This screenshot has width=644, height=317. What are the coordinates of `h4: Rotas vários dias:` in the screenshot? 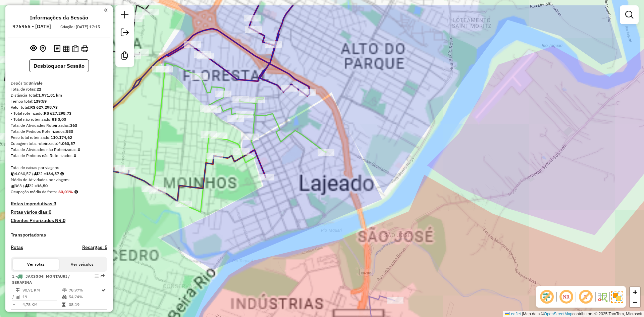 It's located at (59, 212).